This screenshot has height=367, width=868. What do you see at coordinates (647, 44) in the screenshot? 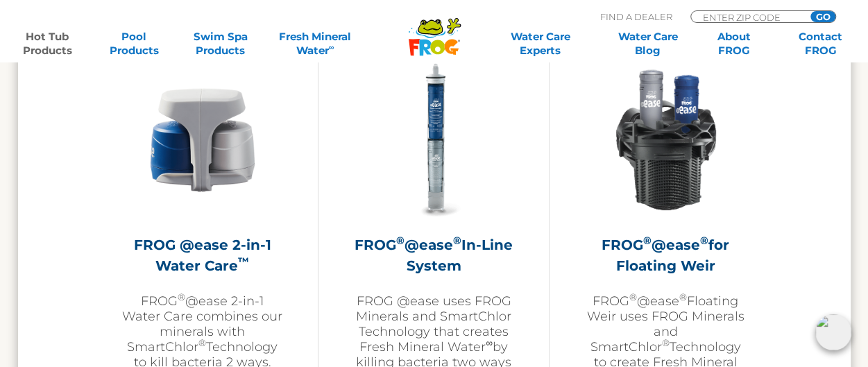
I see `a: Water CareBlog` at bounding box center [647, 44].